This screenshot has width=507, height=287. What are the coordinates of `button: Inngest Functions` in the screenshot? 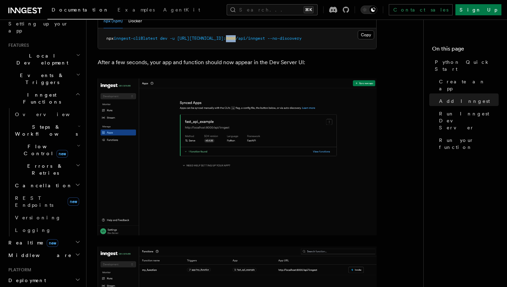 It's located at (44, 98).